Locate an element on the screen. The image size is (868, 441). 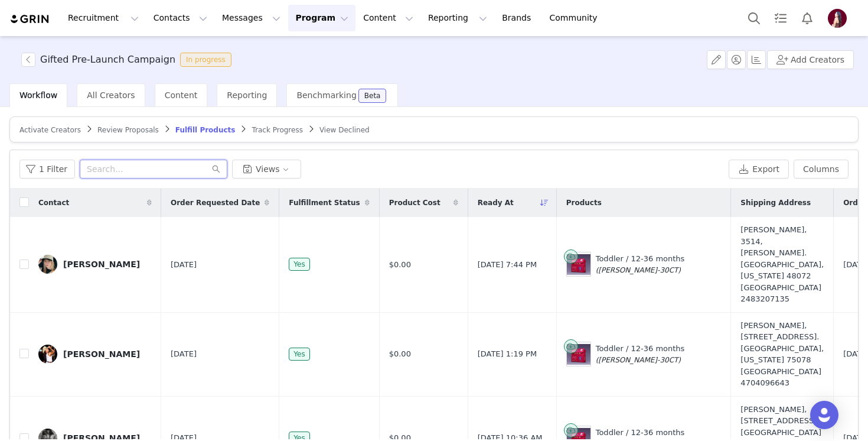
h3: Gifted Pre-Launch Campaign is located at coordinates (107, 59).